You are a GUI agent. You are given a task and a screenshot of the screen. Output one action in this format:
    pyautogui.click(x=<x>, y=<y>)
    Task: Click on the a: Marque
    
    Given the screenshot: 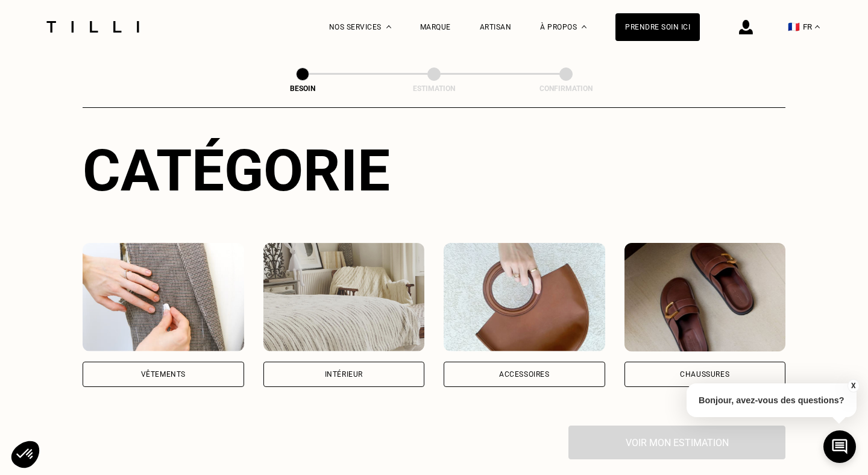 What is the action you would take?
    pyautogui.click(x=435, y=27)
    